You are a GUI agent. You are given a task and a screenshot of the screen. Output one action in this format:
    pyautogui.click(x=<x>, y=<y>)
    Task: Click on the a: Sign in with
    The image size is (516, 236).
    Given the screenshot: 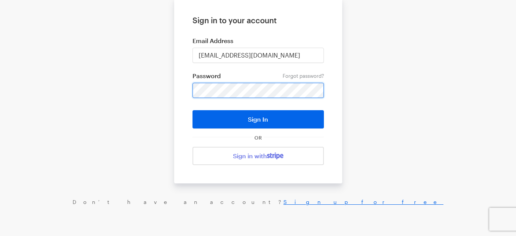 What is the action you would take?
    pyautogui.click(x=258, y=156)
    